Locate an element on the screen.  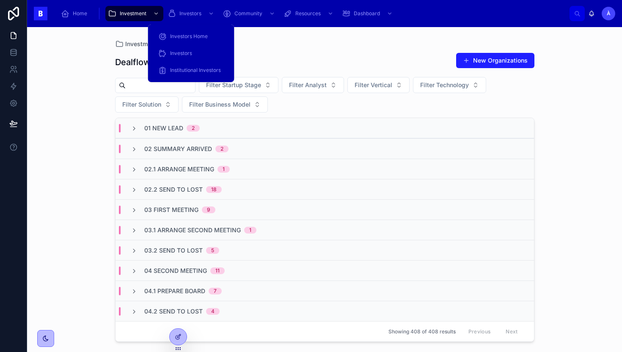
a: Home is located at coordinates (76, 14).